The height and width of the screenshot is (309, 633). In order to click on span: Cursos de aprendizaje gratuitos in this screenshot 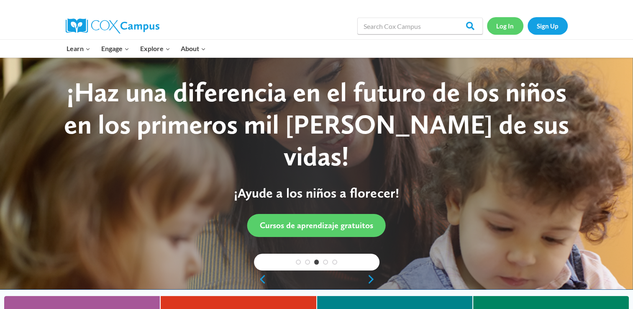, I will do `click(316, 225)`.